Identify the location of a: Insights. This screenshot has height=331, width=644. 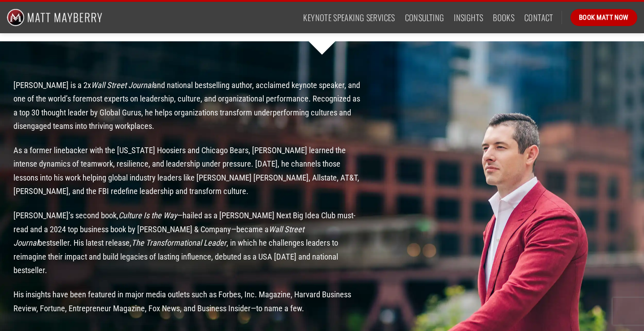
(468, 17).